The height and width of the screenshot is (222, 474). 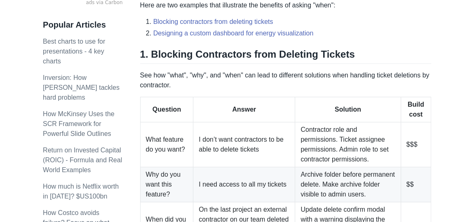 I want to click on td: I don’t want contractors to be able to delete tickets, so click(x=244, y=145).